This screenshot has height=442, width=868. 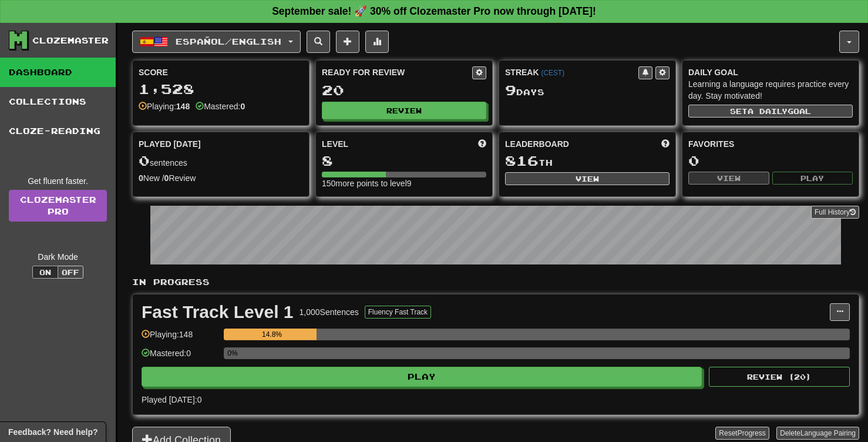 What do you see at coordinates (377, 42) in the screenshot?
I see `button: More stats` at bounding box center [377, 42].